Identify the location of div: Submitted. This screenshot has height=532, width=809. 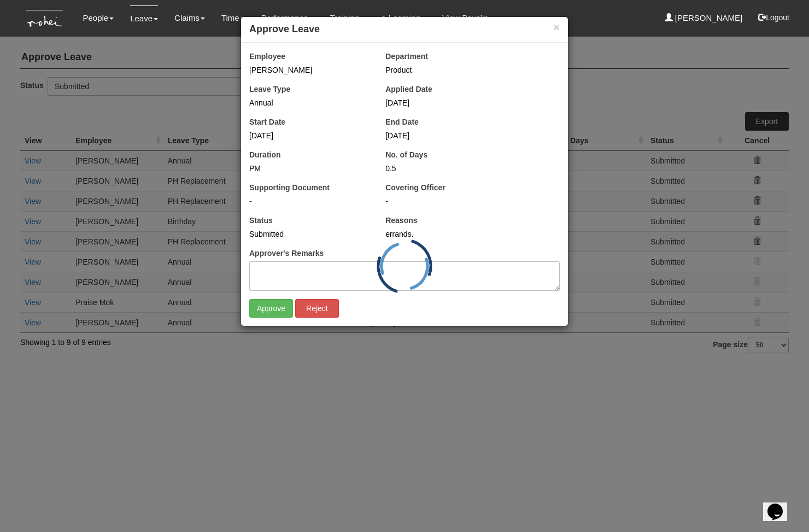
(309, 234).